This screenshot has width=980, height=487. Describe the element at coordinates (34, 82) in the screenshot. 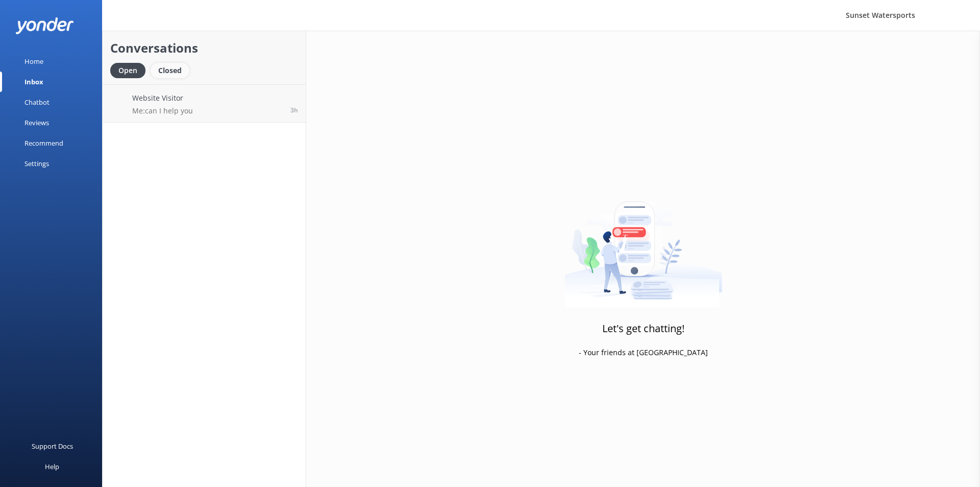

I see `div: Inbox` at that location.